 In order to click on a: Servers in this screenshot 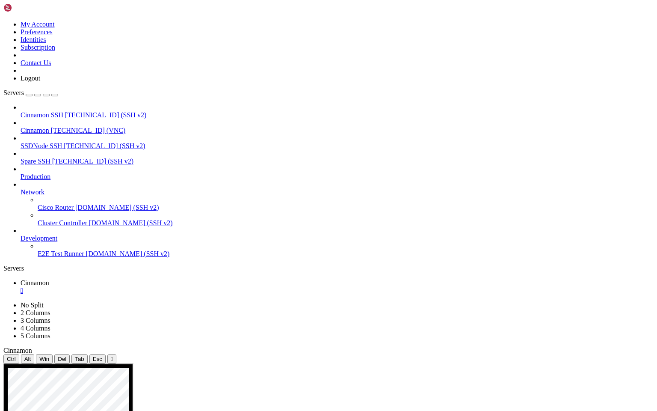, I will do `click(31, 92)`.